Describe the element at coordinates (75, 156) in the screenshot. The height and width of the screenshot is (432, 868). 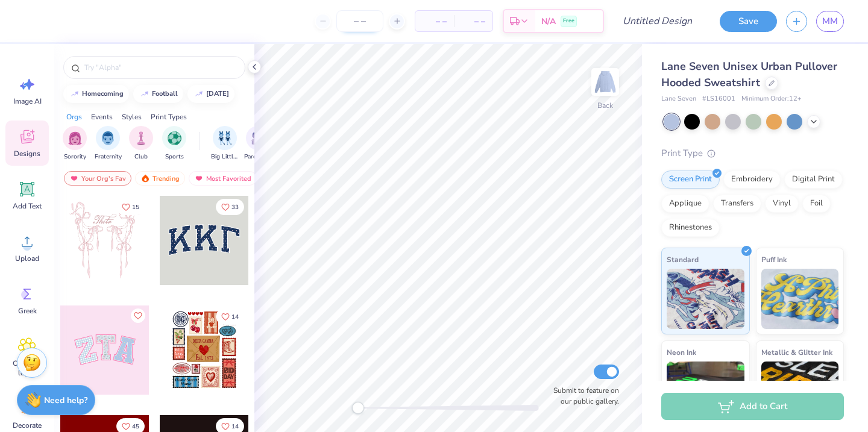
I see `span: Sorority` at that location.